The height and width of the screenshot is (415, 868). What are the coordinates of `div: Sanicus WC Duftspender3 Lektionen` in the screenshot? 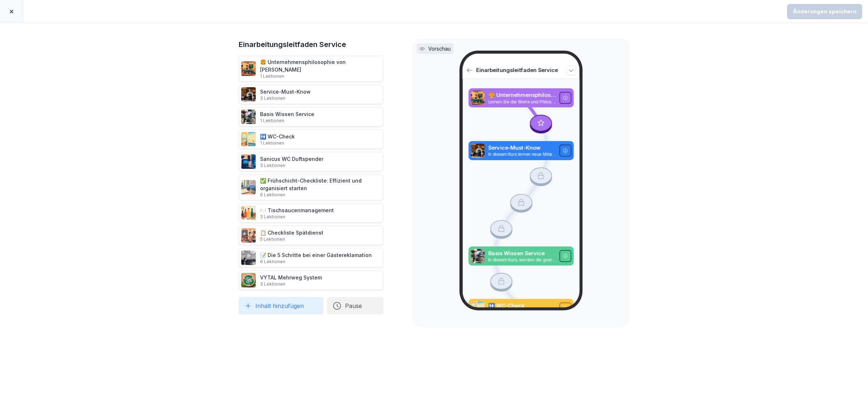 It's located at (311, 162).